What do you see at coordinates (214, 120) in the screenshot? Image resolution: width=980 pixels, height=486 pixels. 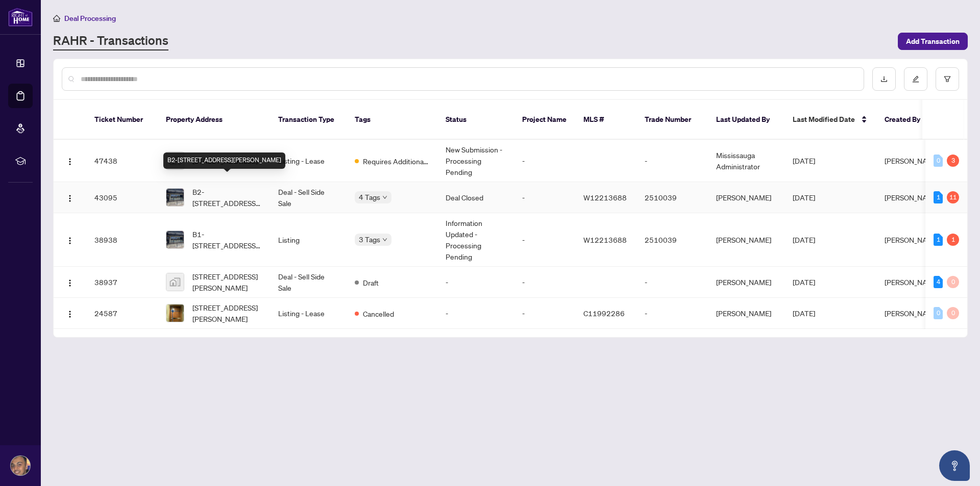 I see `th: Property Address` at bounding box center [214, 120].